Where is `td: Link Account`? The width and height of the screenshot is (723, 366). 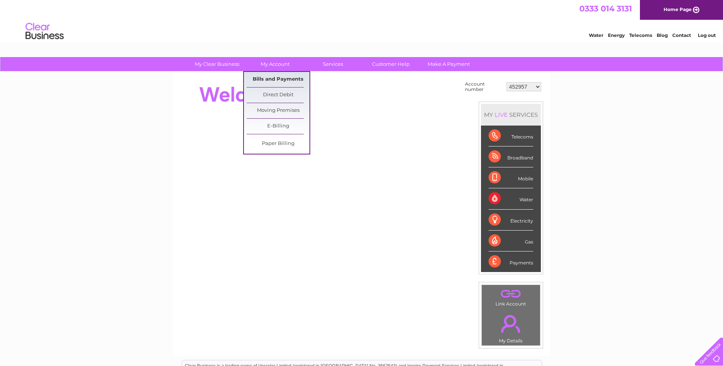
td: Link Account is located at coordinates (510, 297).